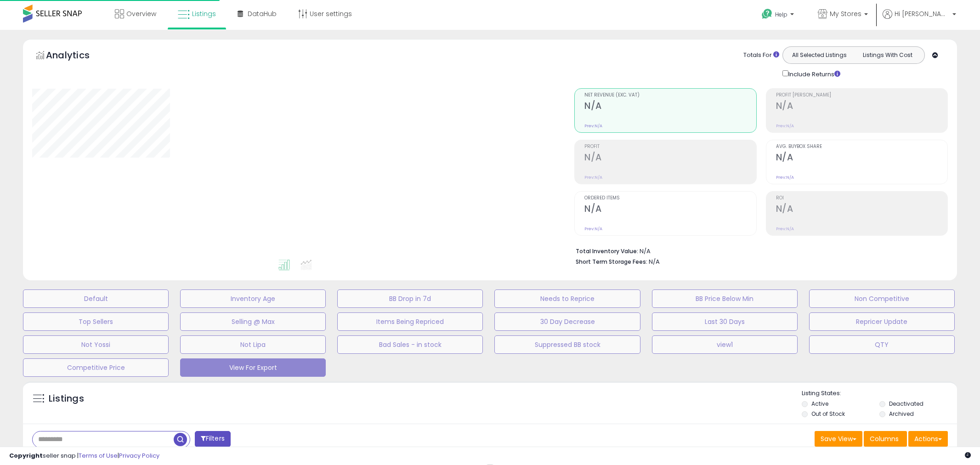 This screenshot has width=980, height=465. I want to click on div: seller snap | |, so click(84, 455).